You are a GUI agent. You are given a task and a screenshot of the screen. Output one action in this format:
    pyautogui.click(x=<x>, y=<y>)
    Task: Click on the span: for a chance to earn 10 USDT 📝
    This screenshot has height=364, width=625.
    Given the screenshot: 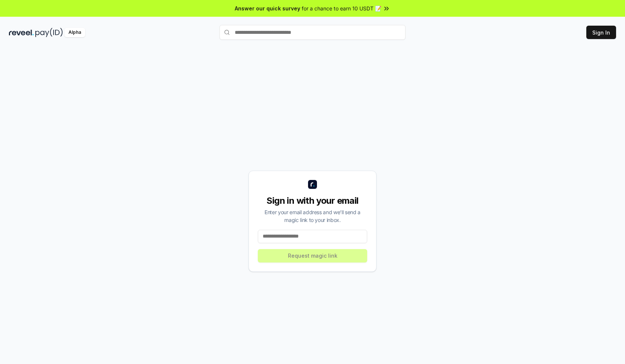 What is the action you would take?
    pyautogui.click(x=341, y=8)
    